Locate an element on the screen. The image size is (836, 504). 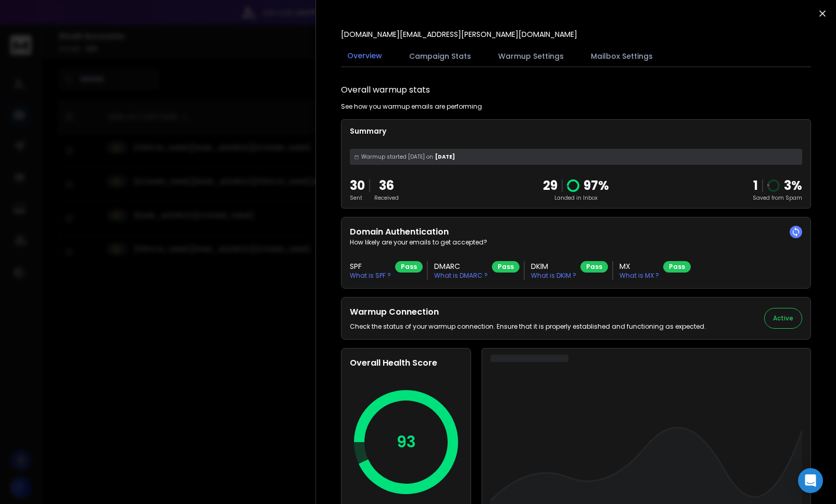
p: 3 % is located at coordinates (793, 185).